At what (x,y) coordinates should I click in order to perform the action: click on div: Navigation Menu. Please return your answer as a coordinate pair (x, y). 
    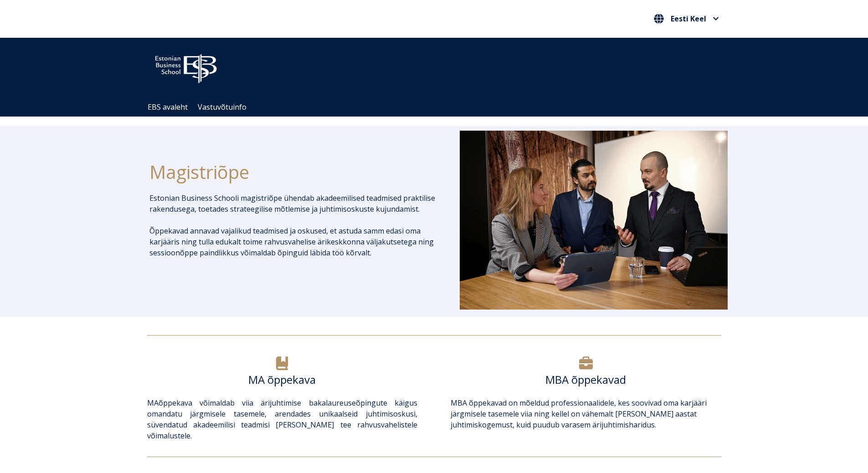
    Looking at the image, I should click on (439, 107).